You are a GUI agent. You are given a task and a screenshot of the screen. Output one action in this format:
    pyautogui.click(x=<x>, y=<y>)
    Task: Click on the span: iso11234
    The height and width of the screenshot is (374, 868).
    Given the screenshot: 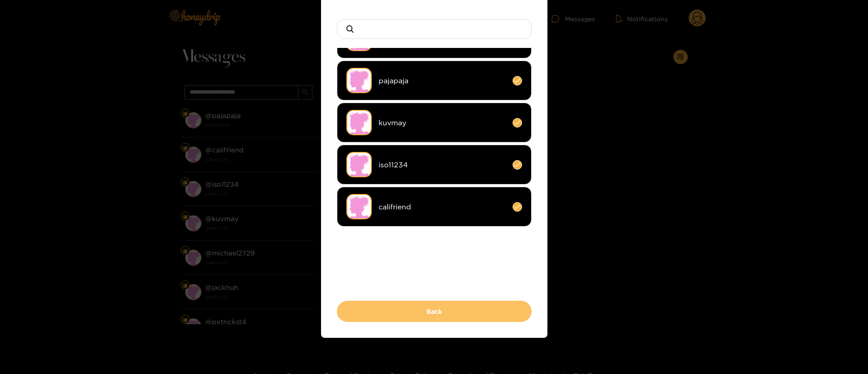 What is the action you would take?
    pyautogui.click(x=442, y=165)
    